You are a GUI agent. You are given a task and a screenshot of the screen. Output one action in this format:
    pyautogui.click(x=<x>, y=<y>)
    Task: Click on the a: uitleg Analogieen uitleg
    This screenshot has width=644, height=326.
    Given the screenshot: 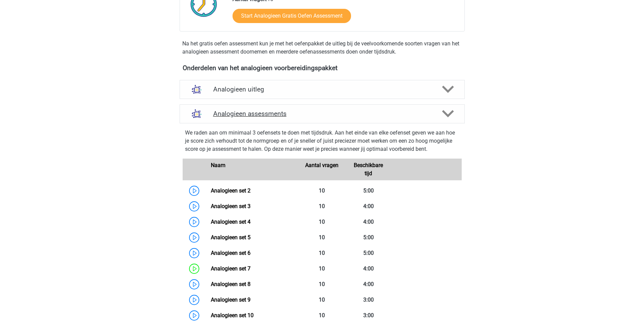 What is the action you would take?
    pyautogui.click(x=322, y=89)
    